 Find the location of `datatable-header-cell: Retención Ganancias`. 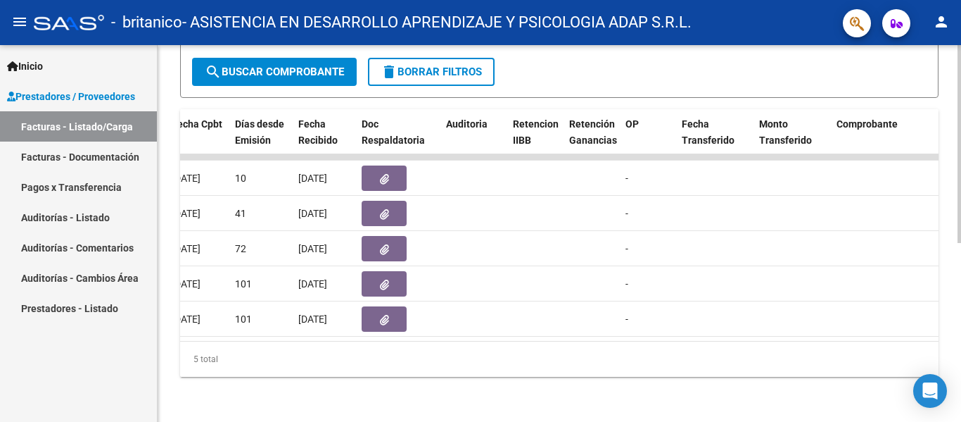

datatable-header-cell: Retención Ganancias is located at coordinates (592, 140).